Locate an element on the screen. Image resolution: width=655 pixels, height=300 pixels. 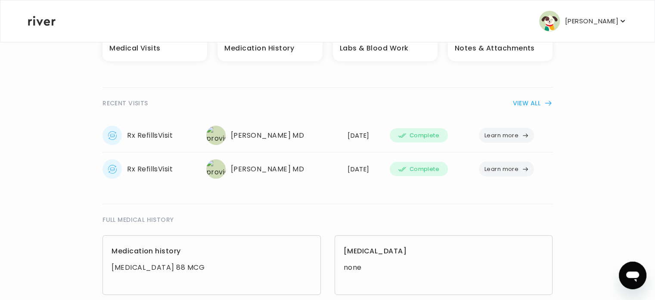
div: none is located at coordinates (444, 267).